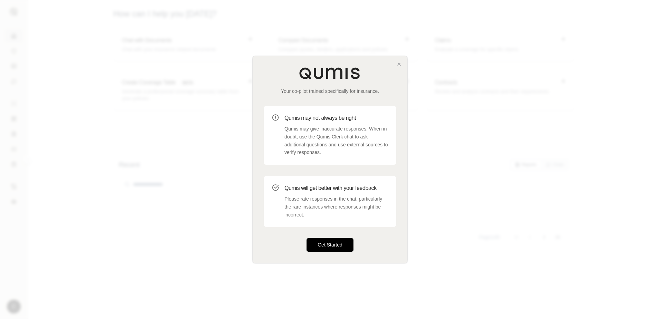  Describe the element at coordinates (330, 91) in the screenshot. I see `p: Your co-pilot trained specifically for insurance.` at that location.